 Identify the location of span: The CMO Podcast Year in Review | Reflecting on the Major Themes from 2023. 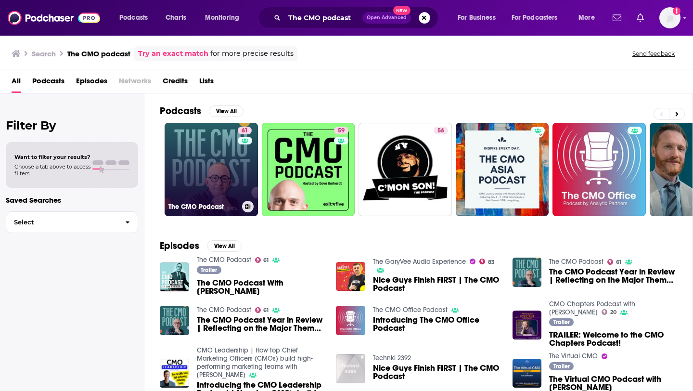
(613, 276).